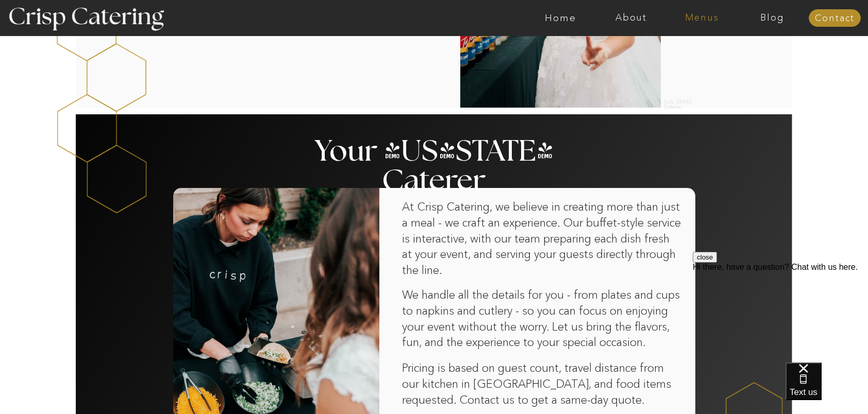  Describe the element at coordinates (772, 18) in the screenshot. I see `a: Blog` at that location.